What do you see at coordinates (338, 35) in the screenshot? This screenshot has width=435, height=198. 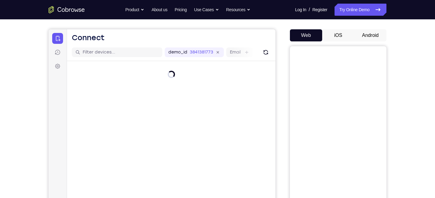 I see `button: iOS` at bounding box center [338, 35].